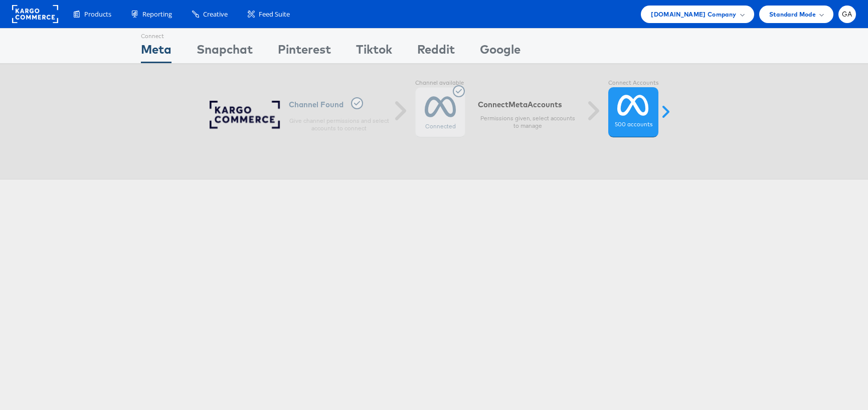  I want to click on div: Pinterest, so click(305, 51).